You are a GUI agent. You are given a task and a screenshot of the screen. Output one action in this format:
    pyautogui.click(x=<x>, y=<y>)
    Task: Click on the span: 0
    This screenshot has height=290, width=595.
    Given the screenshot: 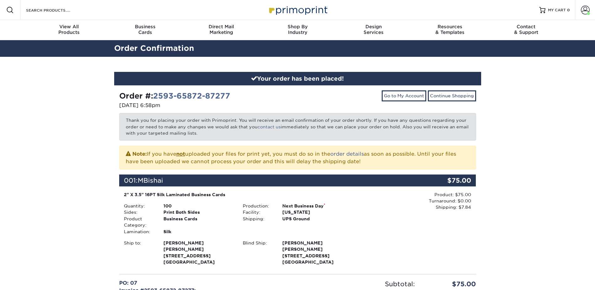 What is the action you would take?
    pyautogui.click(x=569, y=10)
    